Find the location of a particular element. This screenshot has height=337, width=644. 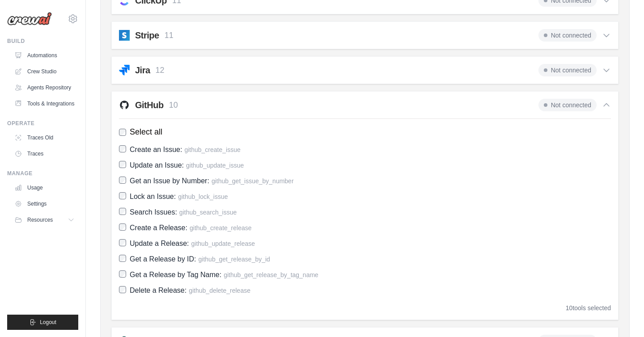

div: Operate is located at coordinates (43, 123).